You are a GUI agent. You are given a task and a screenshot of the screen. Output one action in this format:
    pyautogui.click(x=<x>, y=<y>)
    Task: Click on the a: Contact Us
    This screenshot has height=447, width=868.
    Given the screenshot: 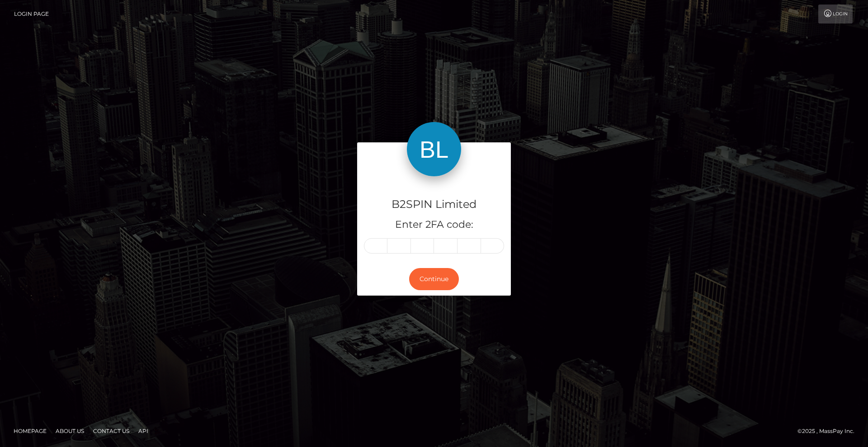 What is the action you would take?
    pyautogui.click(x=111, y=431)
    